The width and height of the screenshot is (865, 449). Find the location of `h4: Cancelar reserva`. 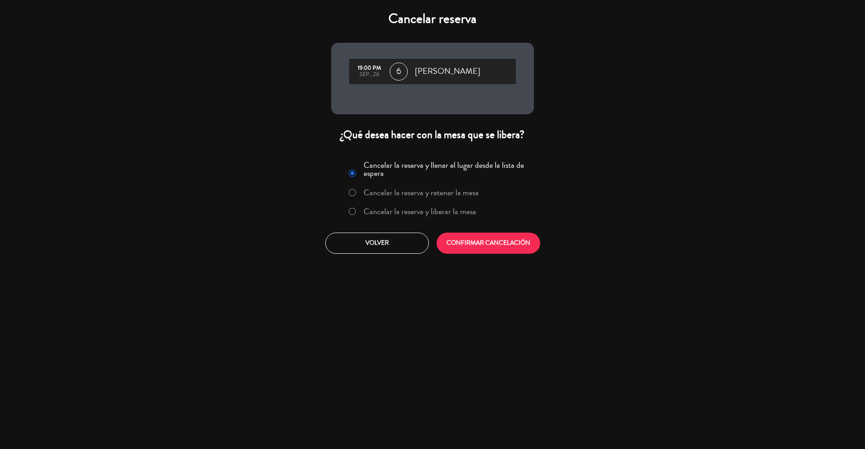

h4: Cancelar reserva is located at coordinates (432, 19).